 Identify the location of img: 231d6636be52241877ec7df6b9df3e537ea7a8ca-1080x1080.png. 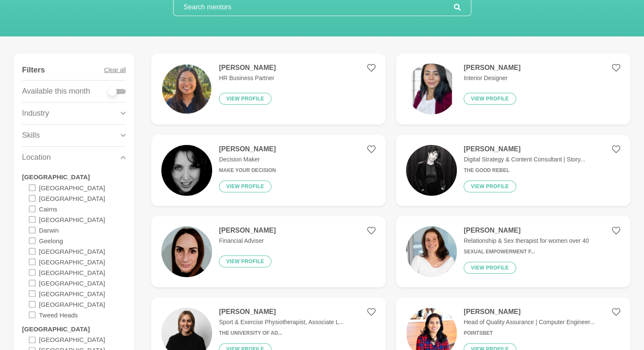
(187, 89).